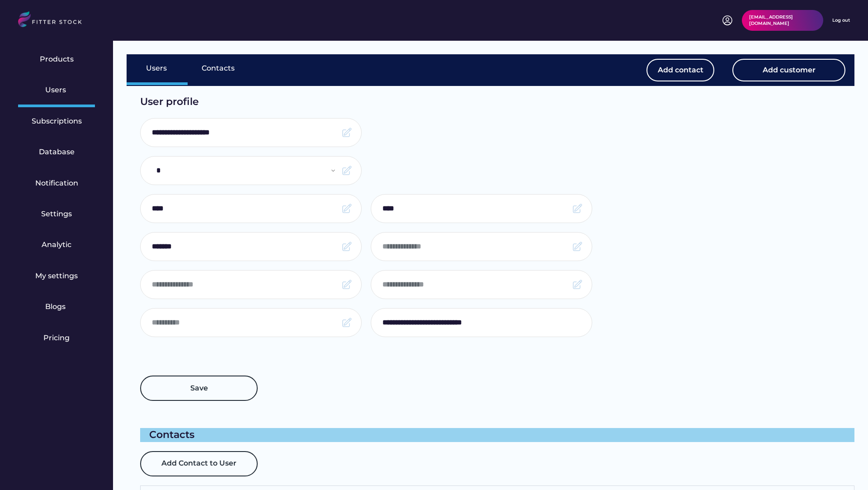 This screenshot has height=490, width=868. Describe the element at coordinates (57, 276) in the screenshot. I see `div: My settings` at that location.